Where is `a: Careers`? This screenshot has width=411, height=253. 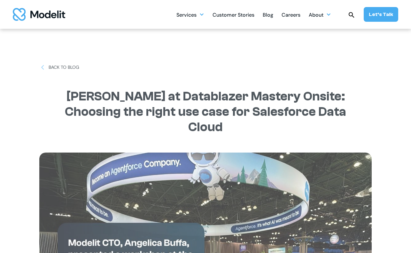 a: Careers is located at coordinates (291, 14).